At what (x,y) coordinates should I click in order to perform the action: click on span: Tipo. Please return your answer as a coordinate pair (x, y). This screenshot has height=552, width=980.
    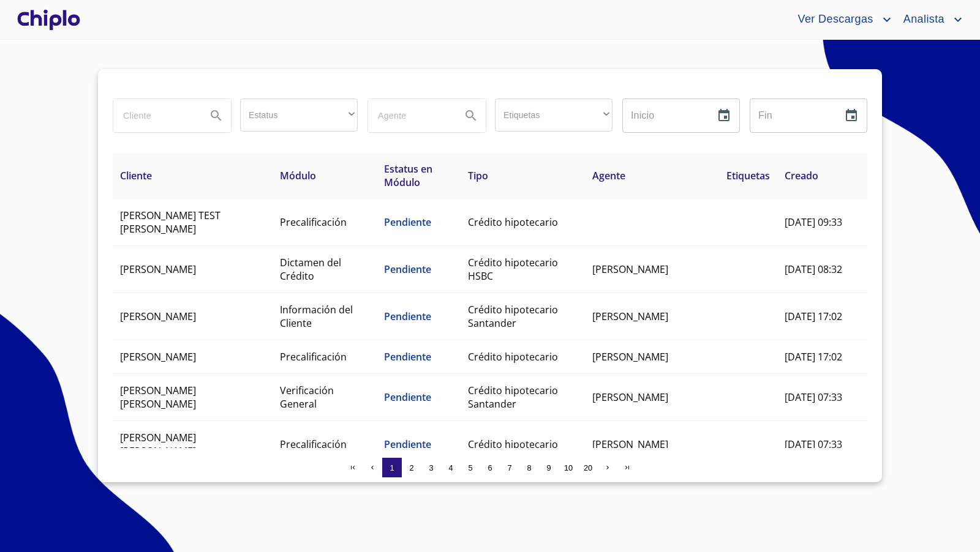
    Looking at the image, I should click on (477, 176).